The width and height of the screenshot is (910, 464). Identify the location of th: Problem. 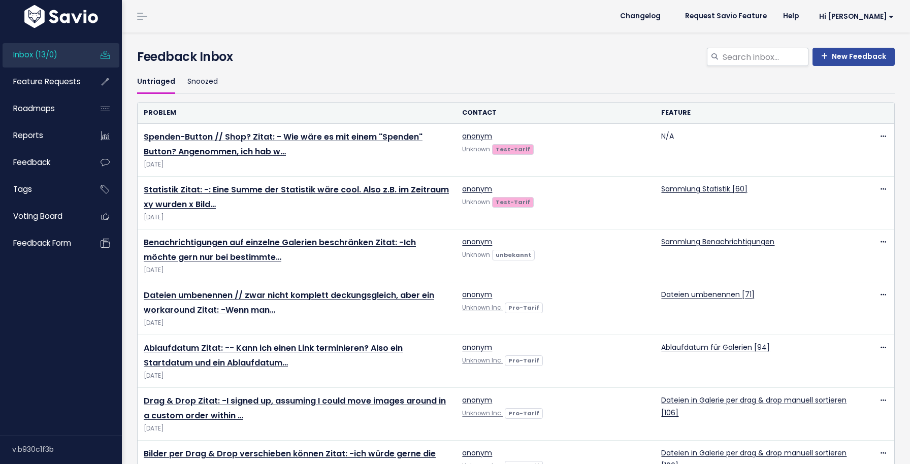
(297, 113).